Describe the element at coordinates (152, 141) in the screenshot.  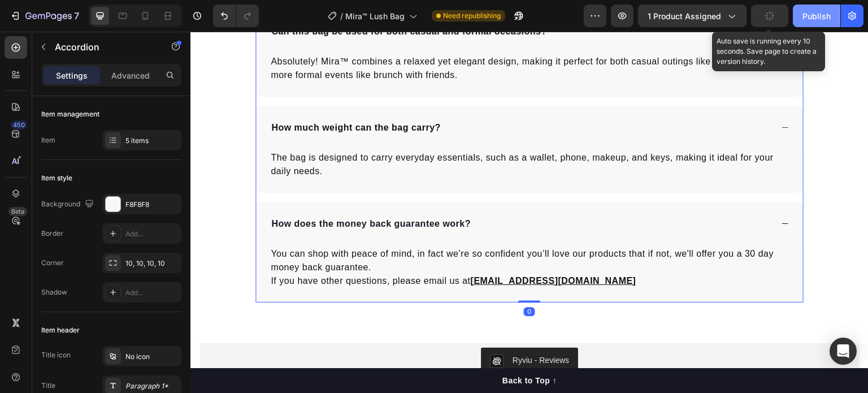
I see `div: 5 items` at that location.